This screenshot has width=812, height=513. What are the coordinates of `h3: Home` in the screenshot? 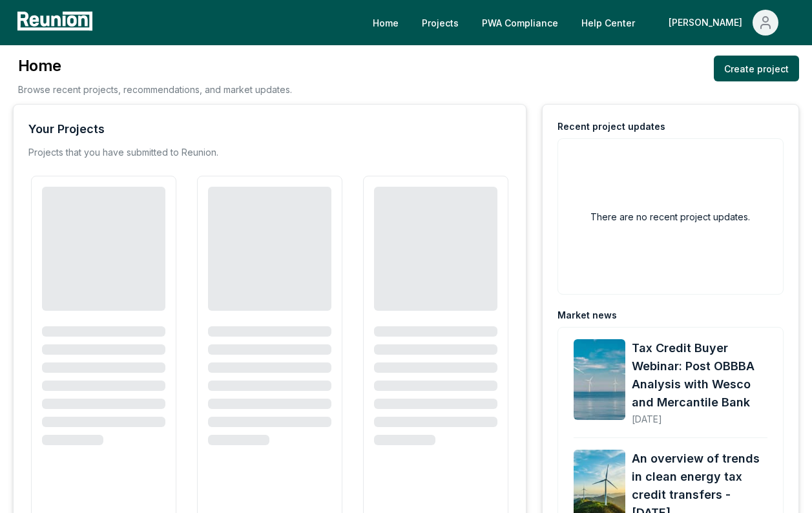 It's located at (155, 66).